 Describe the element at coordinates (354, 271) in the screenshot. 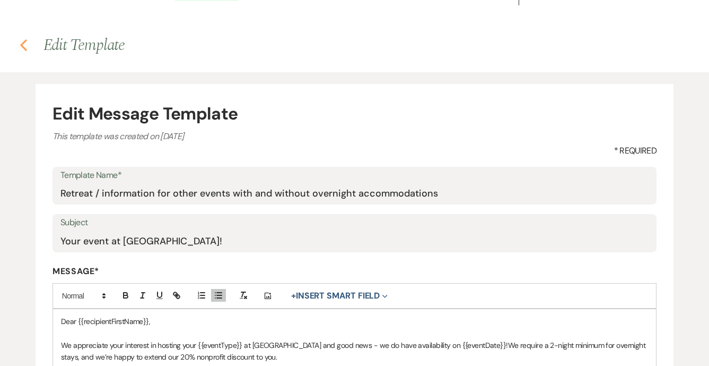

I see `label: Message*` at that location.